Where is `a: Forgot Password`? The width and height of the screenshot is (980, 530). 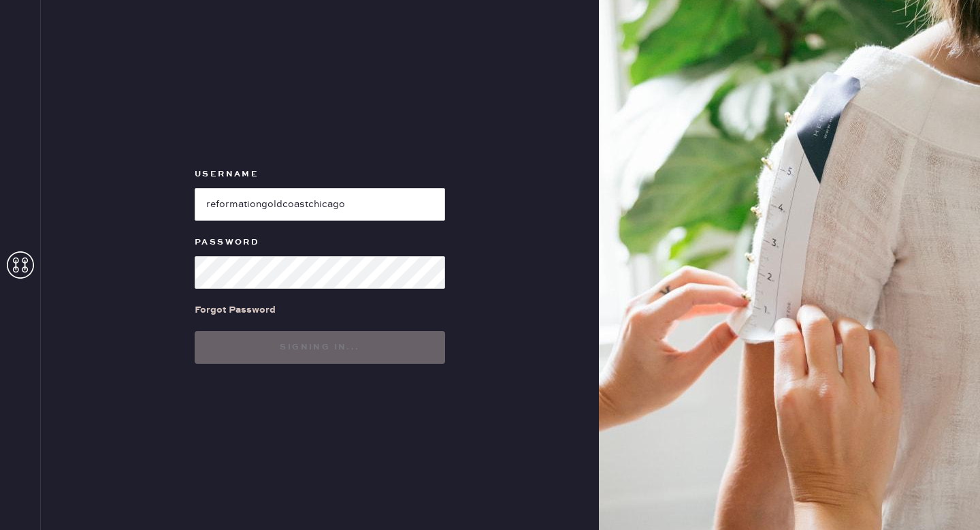
a: Forgot Password is located at coordinates (235, 310).